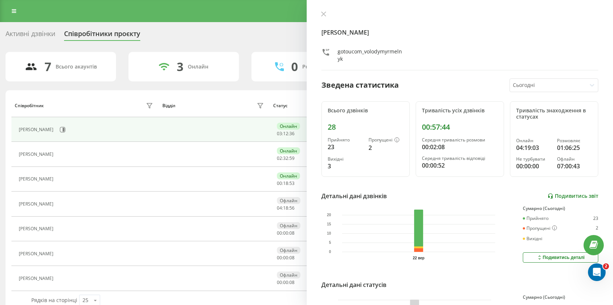 This screenshot has height=305, width=613. Describe the element at coordinates (330, 243) in the screenshot. I see `text: 5` at that location.